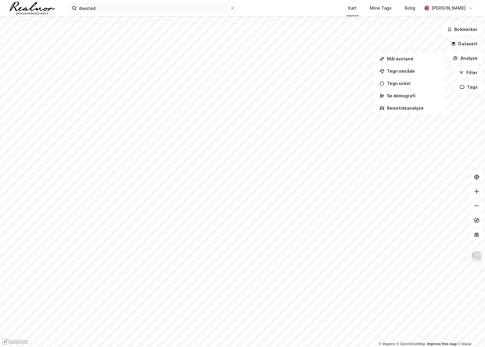 This screenshot has height=347, width=485. I want to click on div: Mål avstand, so click(413, 59).